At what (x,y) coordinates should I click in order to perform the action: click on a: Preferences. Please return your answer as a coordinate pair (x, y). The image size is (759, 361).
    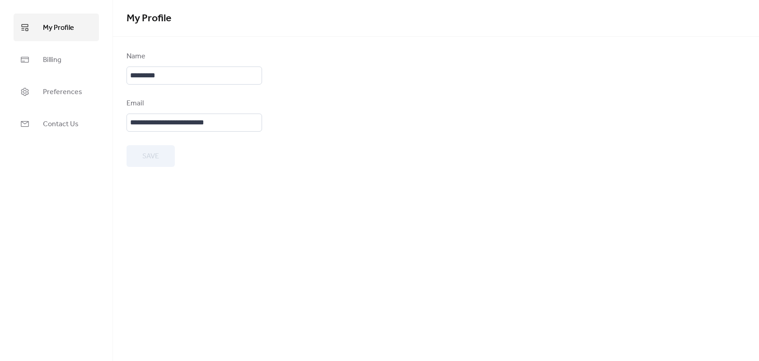
    Looking at the image, I should click on (56, 91).